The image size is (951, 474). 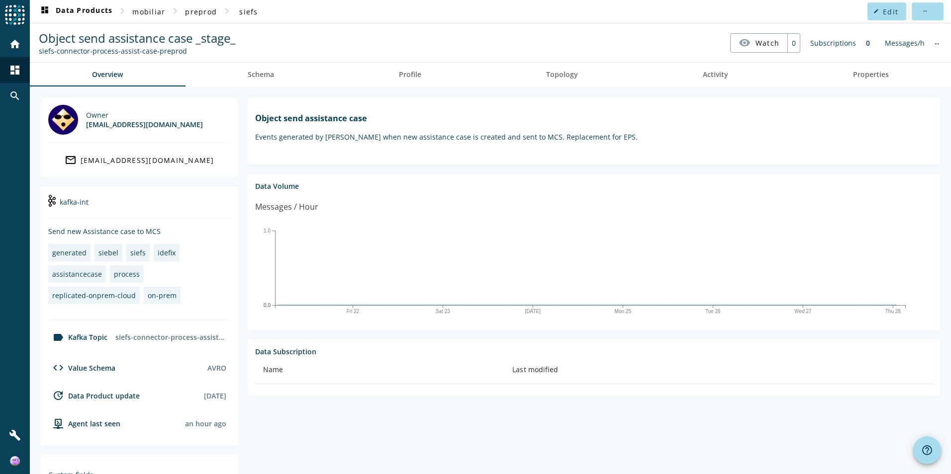 What do you see at coordinates (162, 295) in the screenshot?
I see `div: on-prem` at bounding box center [162, 295].